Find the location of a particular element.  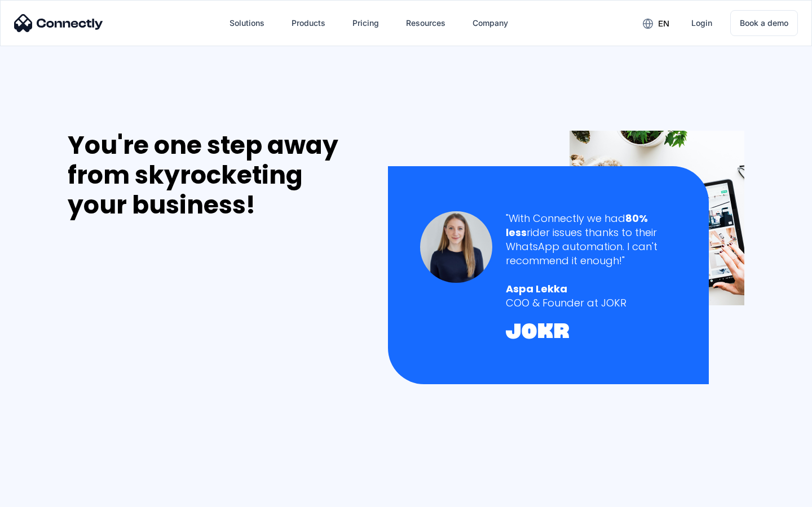

ul: Language list is located at coordinates (45, 496).